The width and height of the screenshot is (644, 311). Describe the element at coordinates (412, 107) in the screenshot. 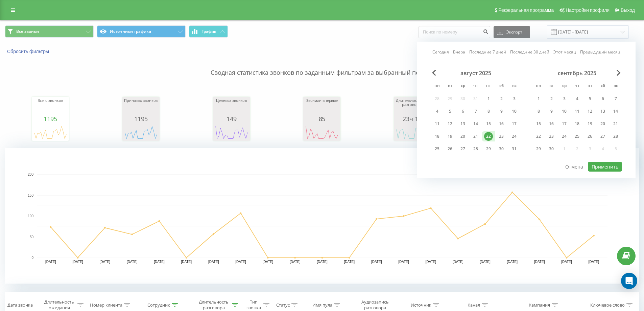

I see `div: Длительность всех разговоров` at that location.